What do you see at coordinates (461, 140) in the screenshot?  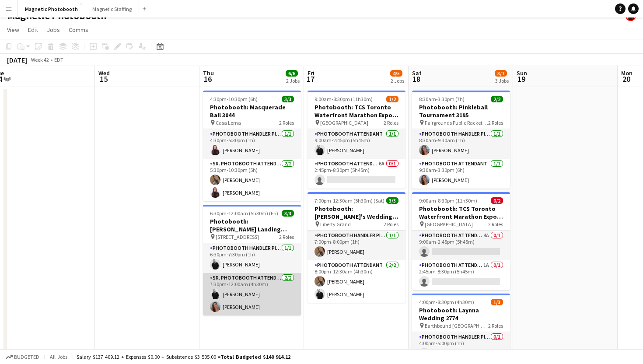 I see `div: 8:30am-3:30pm (7h)2/2Photobooth: Pinkleball Tournament 3195 Fairgrounds Public Racket Club - [GEO...` at bounding box center [461, 140].